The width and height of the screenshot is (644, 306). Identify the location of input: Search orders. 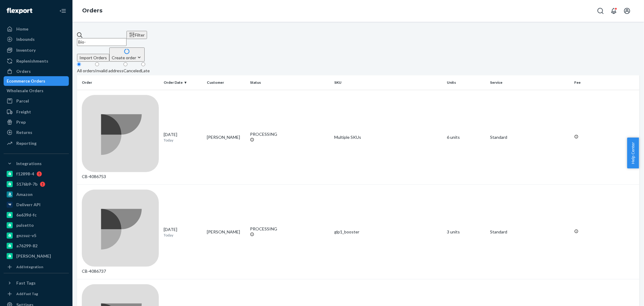
(102, 42).